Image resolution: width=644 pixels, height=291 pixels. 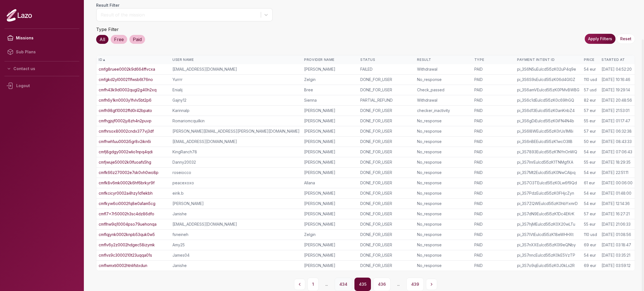 What do you see at coordinates (126, 245) in the screenshot?
I see `a: cmflv6y2z0002hdgec58izymk` at bounding box center [126, 245].